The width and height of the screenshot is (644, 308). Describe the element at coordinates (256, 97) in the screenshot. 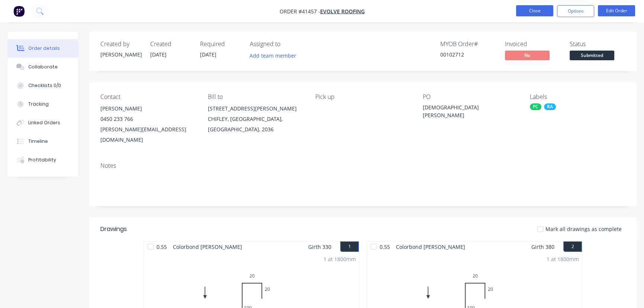

I see `div: Bill to` at that location.